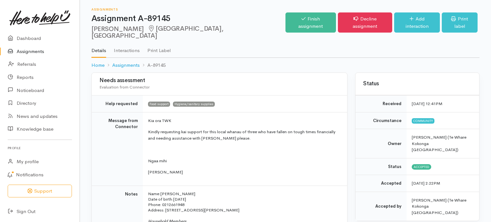  Describe the element at coordinates (244, 135) in the screenshot. I see `p: Kindly requesting kai support for this local whanau of three who have fallen on tough times finan...` at that location.